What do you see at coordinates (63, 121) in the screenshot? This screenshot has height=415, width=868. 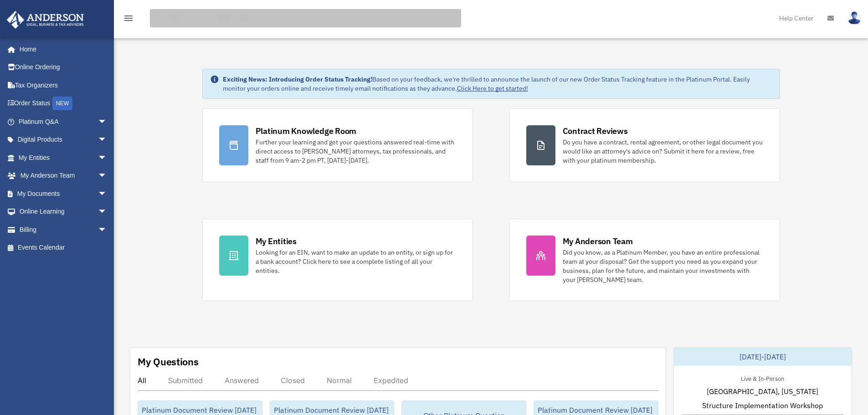 I see `a: Platinum Q&Aarrow_drop_down` at bounding box center [63, 121].